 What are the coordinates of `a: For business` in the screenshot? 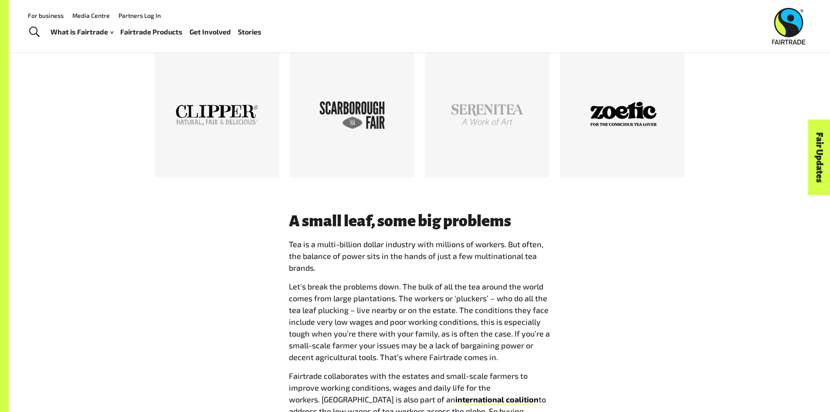 It's located at (46, 15).